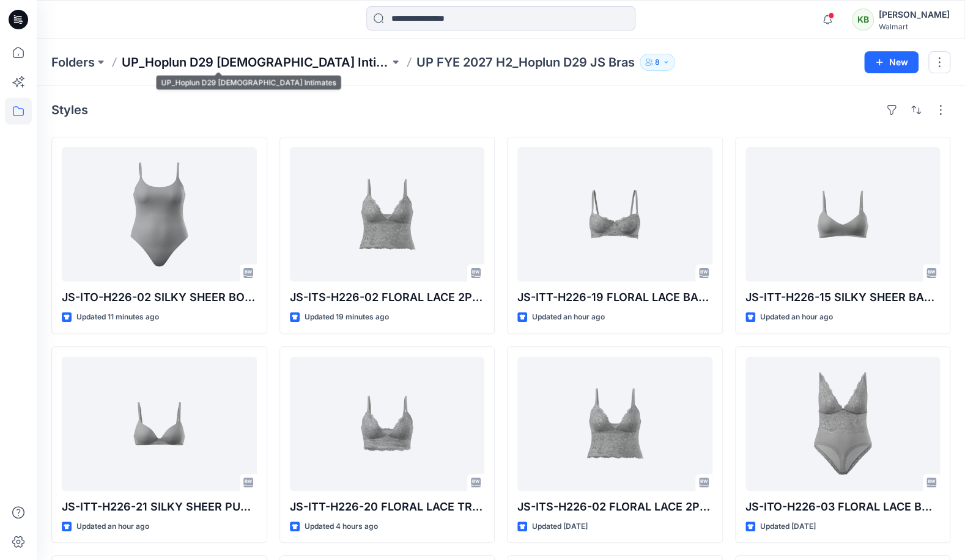  What do you see at coordinates (341, 527) in the screenshot?
I see `p: Updated 4 hours ago` at bounding box center [341, 527].